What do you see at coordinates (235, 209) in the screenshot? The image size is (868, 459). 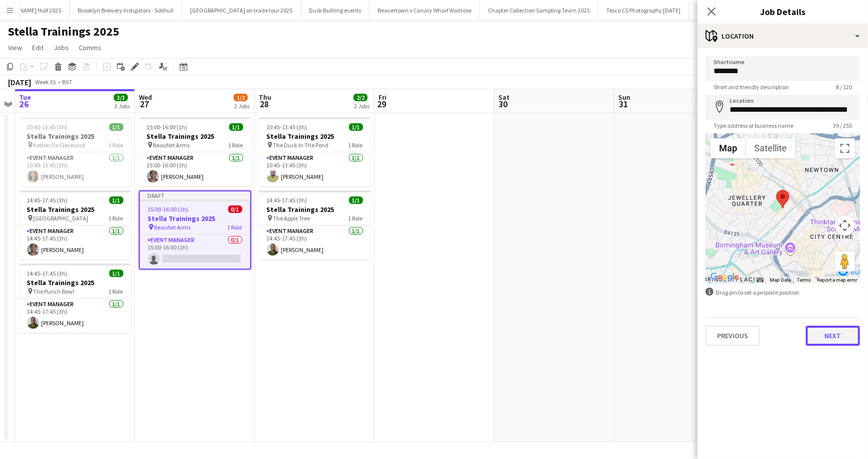 I see `span: 0/1` at bounding box center [235, 209].